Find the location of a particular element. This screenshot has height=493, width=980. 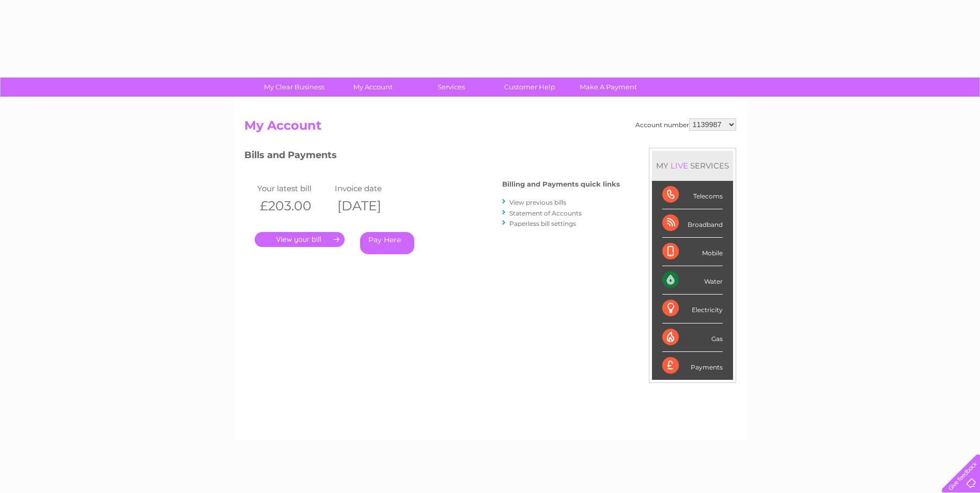

a: Customer Help is located at coordinates (530, 87).